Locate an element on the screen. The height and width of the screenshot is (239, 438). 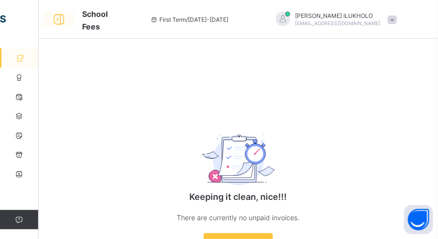
p: Keeping it clean, nice!!! is located at coordinates (239, 197).